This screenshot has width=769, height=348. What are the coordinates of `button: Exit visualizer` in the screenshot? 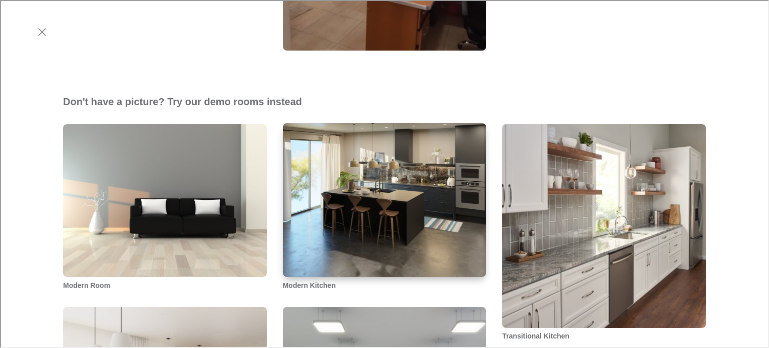 It's located at (41, 31).